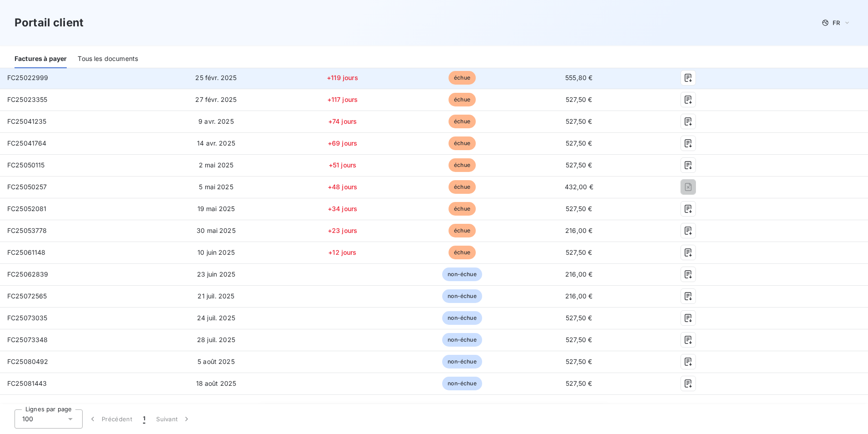 This screenshot has height=434, width=868. What do you see at coordinates (216, 339) in the screenshot?
I see `span: 28 juil. 2025` at bounding box center [216, 339].